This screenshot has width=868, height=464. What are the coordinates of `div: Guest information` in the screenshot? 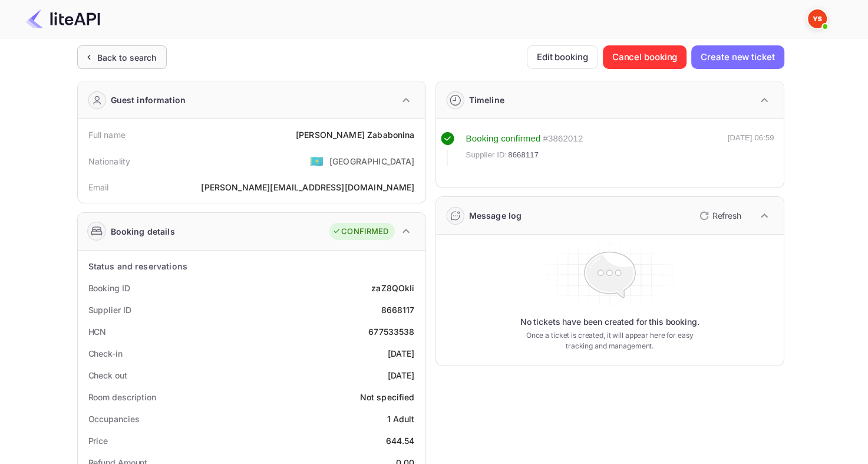 It's located at (148, 99).